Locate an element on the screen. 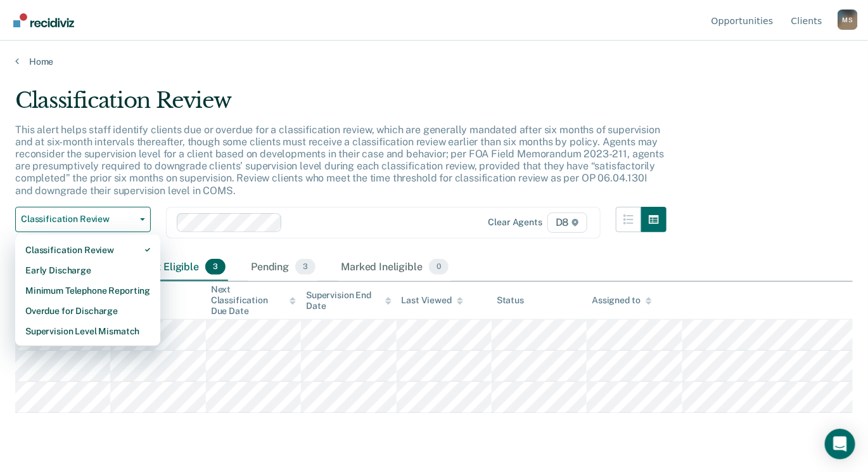  div: Almost Eligible3 is located at coordinates (177, 267).